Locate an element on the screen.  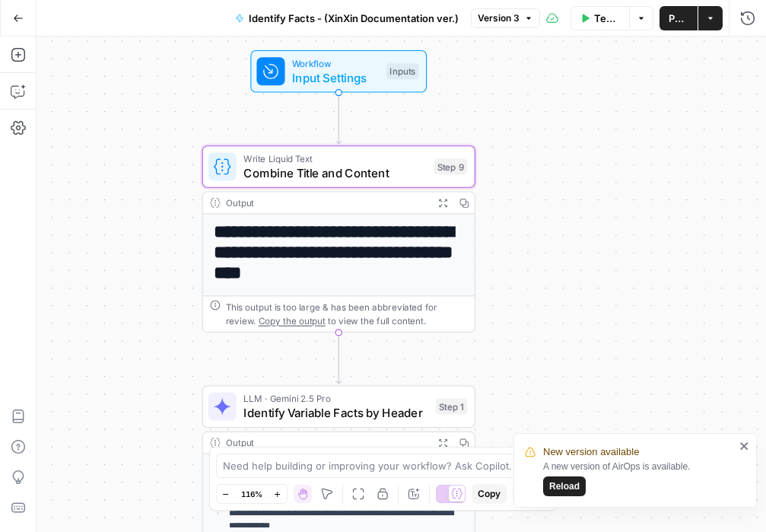
button: Publish is located at coordinates (679, 19).